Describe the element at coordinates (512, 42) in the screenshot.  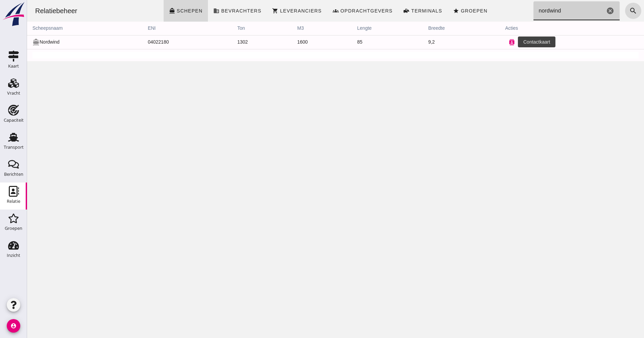
I see `i: attach_file` at that location.